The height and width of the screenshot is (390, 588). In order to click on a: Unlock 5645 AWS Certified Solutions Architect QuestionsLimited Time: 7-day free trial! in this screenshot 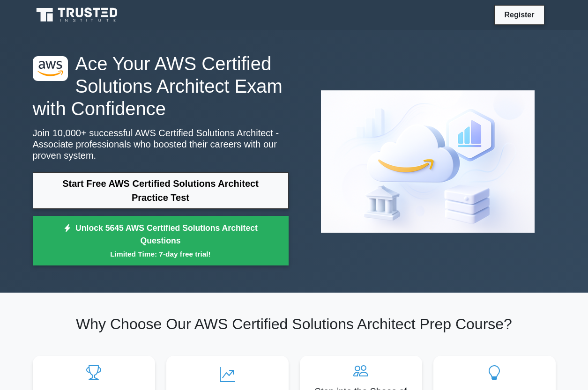, I will do `click(161, 241)`.